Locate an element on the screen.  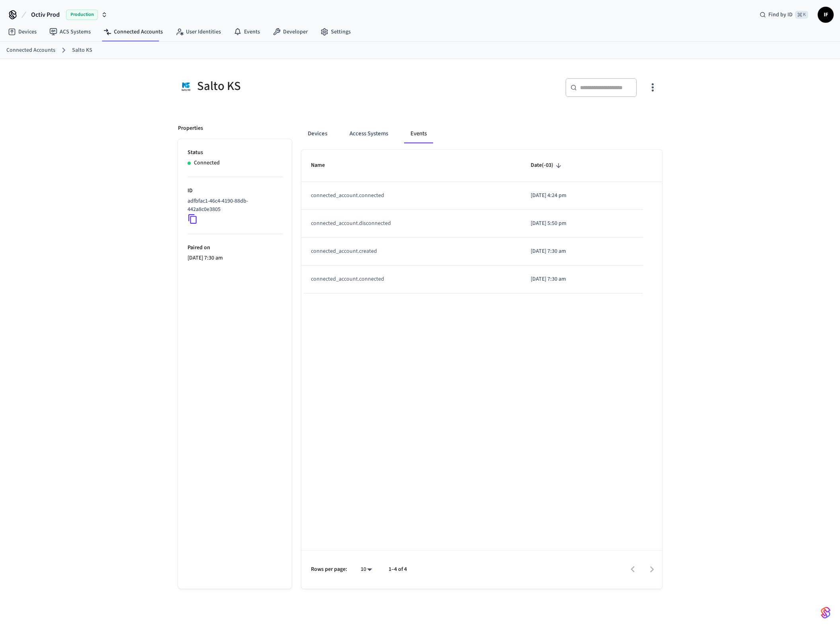
p: ID is located at coordinates (235, 191).